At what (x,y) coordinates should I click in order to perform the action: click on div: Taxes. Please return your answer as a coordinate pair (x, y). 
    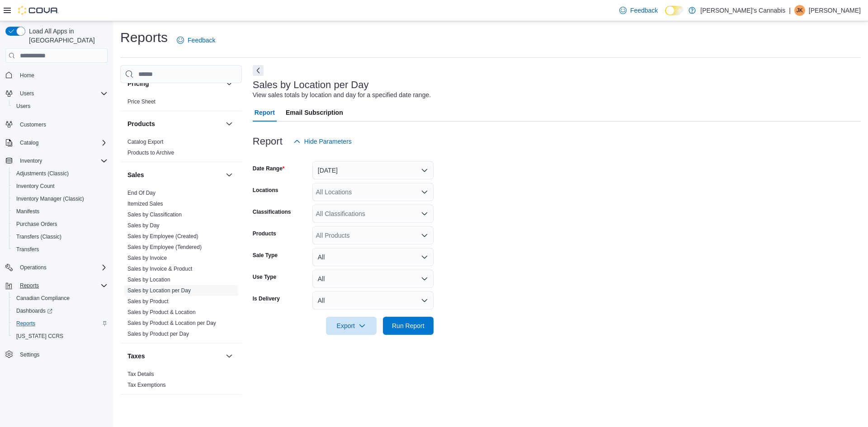
    Looking at the image, I should click on (181, 382).